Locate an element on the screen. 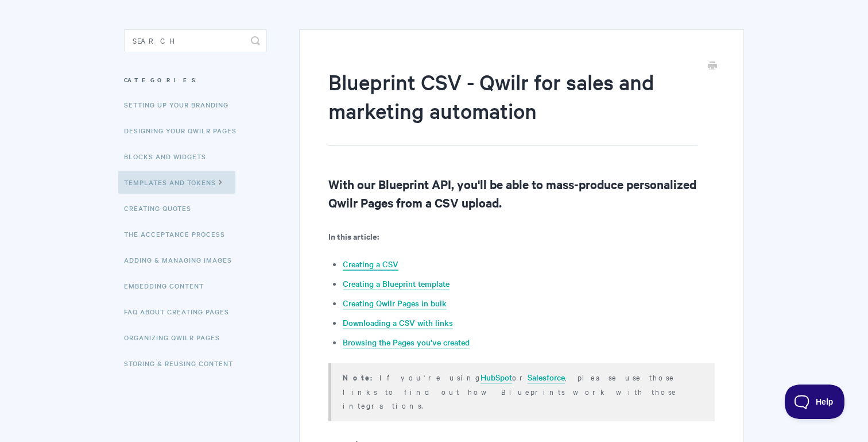 The height and width of the screenshot is (442, 868). a: Browsing the Pages you've created is located at coordinates (406, 342).